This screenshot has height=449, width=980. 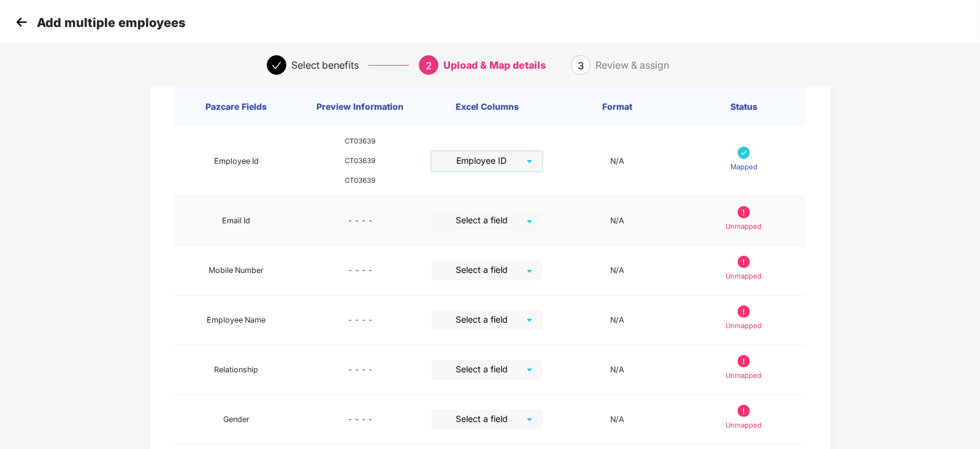 I want to click on p: Mapped, so click(x=744, y=168).